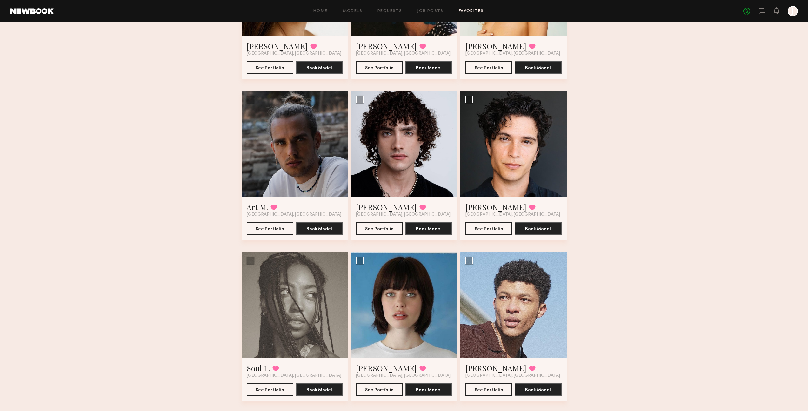  What do you see at coordinates (258, 368) in the screenshot?
I see `a: Soul L.` at bounding box center [258, 368].